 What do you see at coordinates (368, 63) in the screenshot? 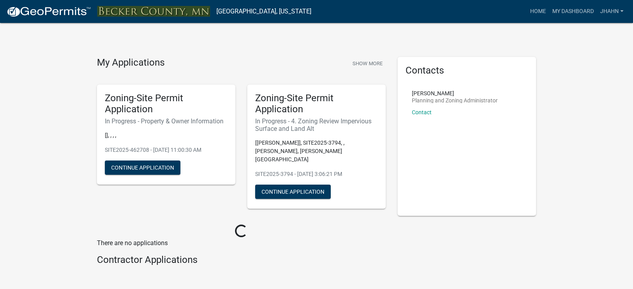
I see `button: Show More` at bounding box center [368, 63].